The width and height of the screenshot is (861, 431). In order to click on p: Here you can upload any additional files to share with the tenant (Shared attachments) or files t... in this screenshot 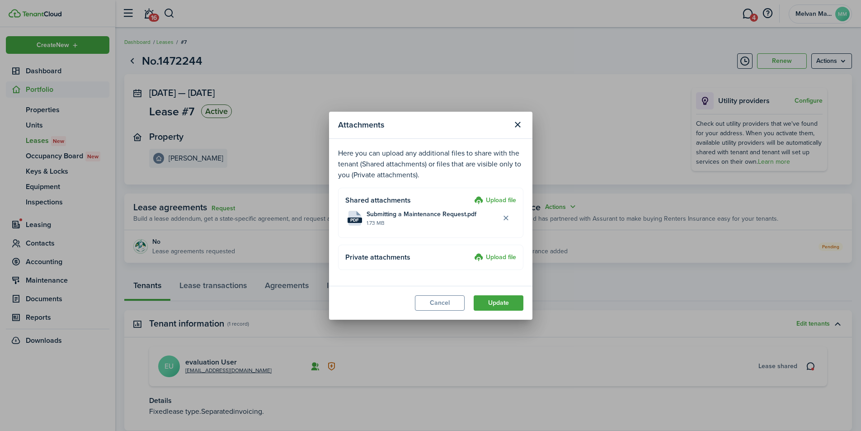, I will do `click(431, 164)`.